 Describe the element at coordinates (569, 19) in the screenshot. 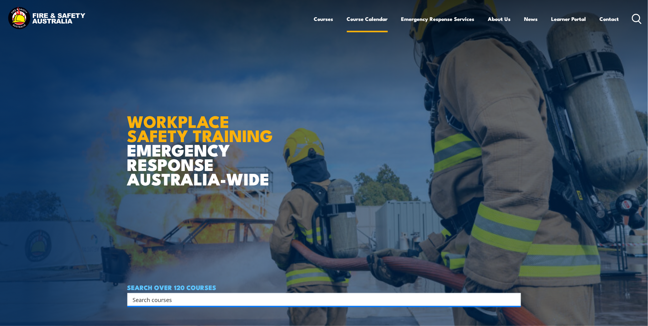

I see `a: Learner Portal` at that location.